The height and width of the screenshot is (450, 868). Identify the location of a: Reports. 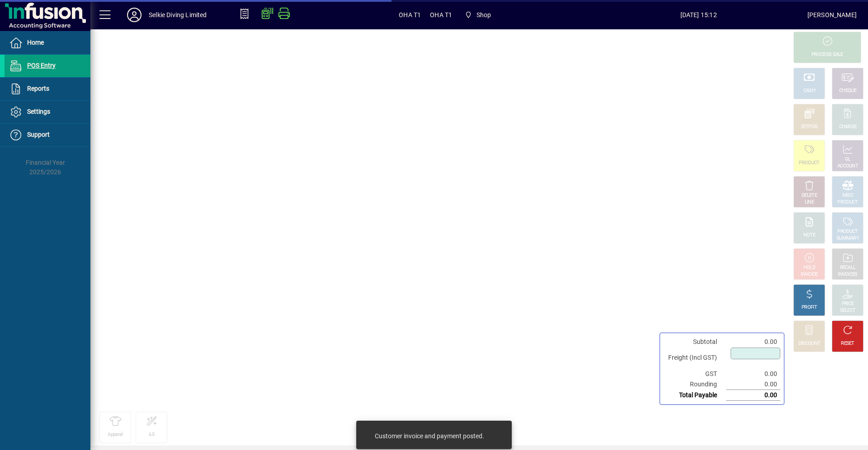
(47, 89).